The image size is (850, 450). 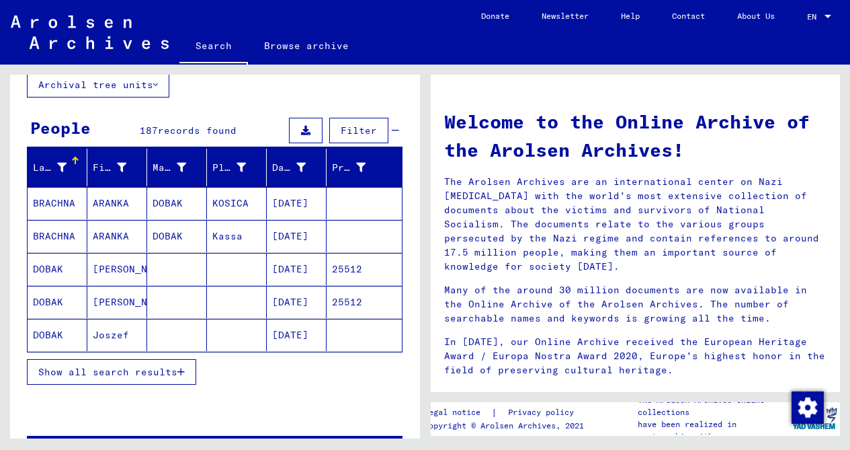 I want to click on button: Archival tree units, so click(x=98, y=85).